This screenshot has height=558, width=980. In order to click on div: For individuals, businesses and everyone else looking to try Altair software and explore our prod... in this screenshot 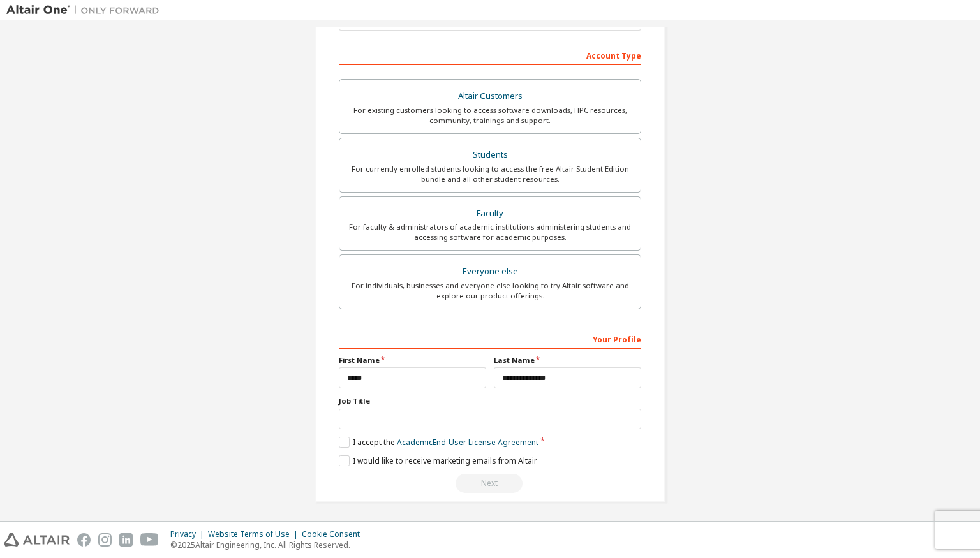, I will do `click(490, 291)`.